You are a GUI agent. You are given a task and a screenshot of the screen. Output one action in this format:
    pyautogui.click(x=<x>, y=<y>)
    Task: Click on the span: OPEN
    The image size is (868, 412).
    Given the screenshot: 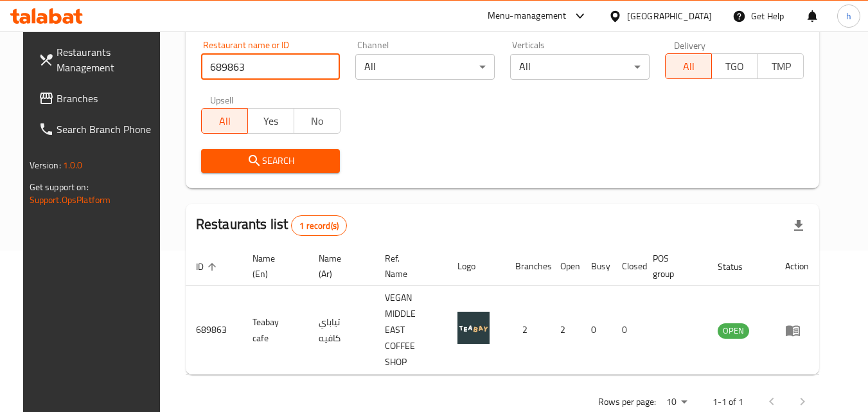 What is the action you would take?
    pyautogui.click(x=733, y=331)
    